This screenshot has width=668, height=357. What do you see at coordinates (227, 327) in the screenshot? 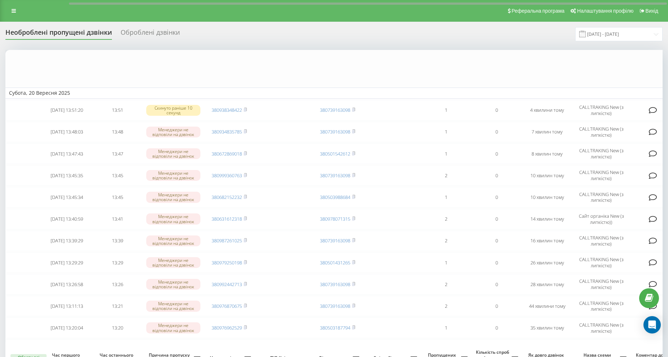
I see `a: 380976962529` at bounding box center [227, 327].